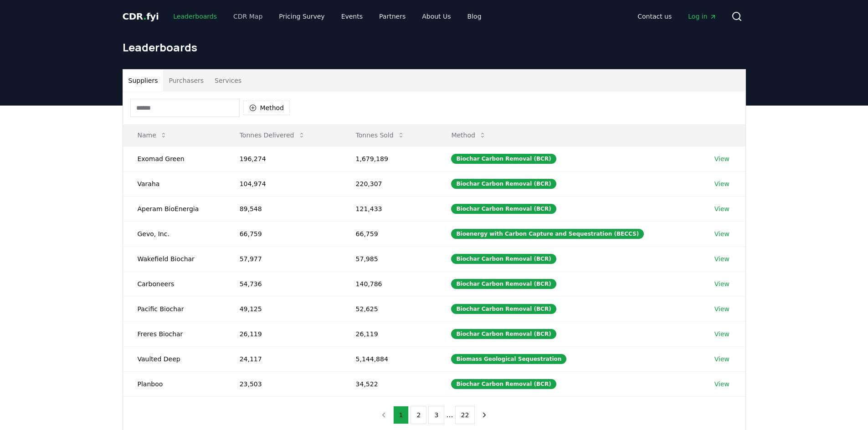 The width and height of the screenshot is (868, 430). I want to click on td: 52,625, so click(389, 309).